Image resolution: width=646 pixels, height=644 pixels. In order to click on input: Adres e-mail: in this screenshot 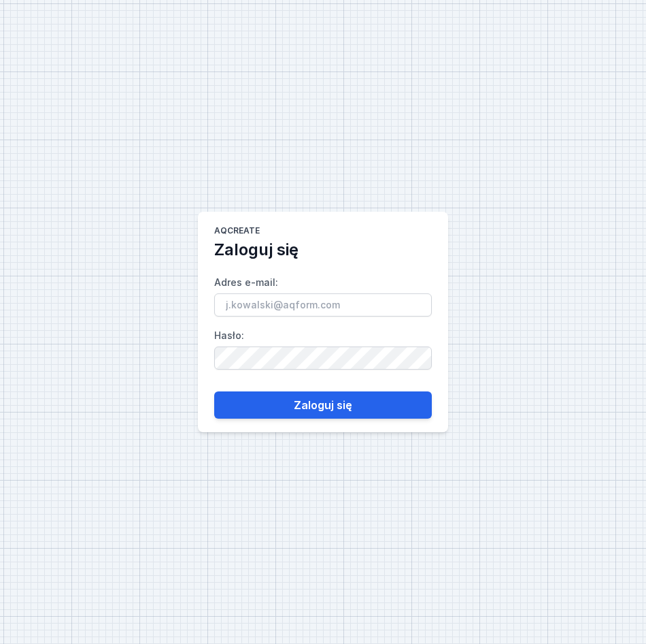, I will do `click(323, 305)`.